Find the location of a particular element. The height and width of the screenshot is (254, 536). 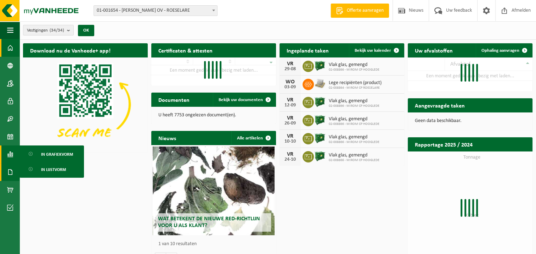

div: 10-10 is located at coordinates (290, 141).